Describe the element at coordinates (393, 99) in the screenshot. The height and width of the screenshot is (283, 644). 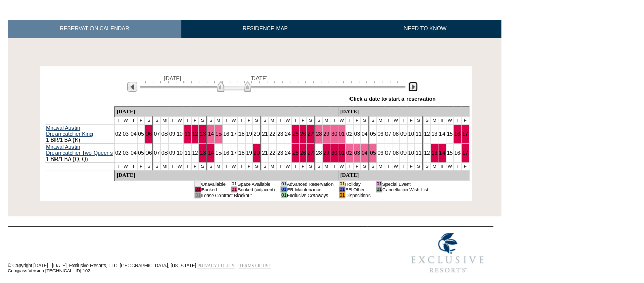
I see `div: Click a date to start a reservation` at that location.